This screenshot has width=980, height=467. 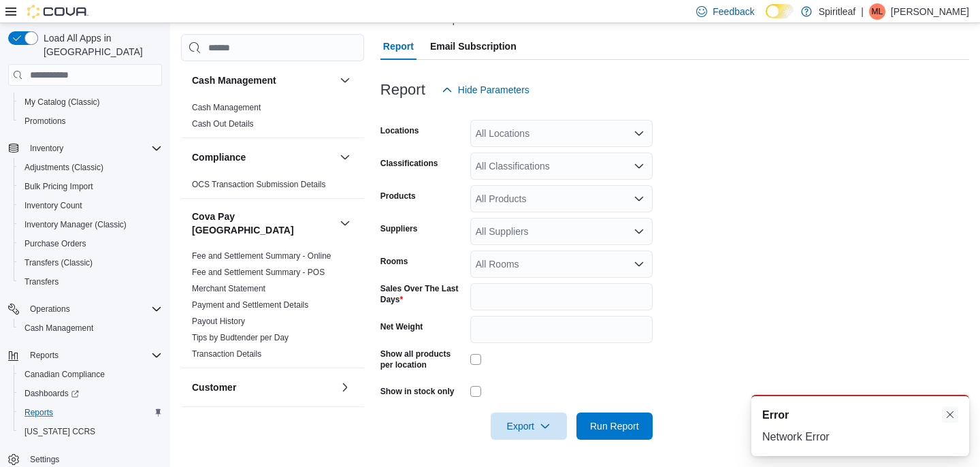 I want to click on label: Show in stock only, so click(x=417, y=392).